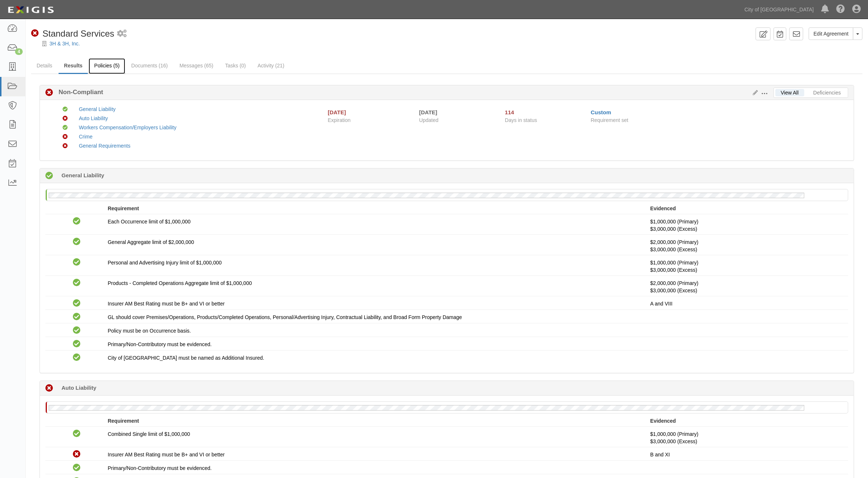  What do you see at coordinates (149, 434) in the screenshot?
I see `span: Combined Single limit of $1,000,000` at bounding box center [149, 434].